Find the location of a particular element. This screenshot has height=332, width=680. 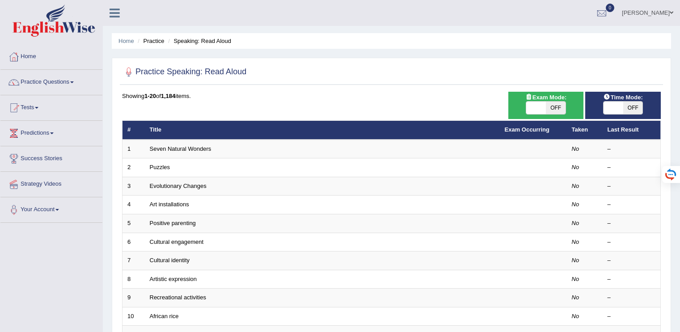

td: 9 is located at coordinates (134, 298).